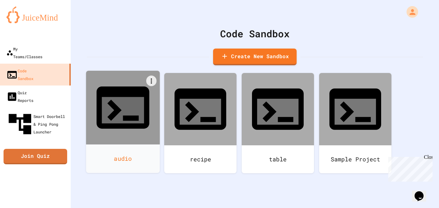 The image size is (439, 208). I want to click on div: Sample Project, so click(355, 159).